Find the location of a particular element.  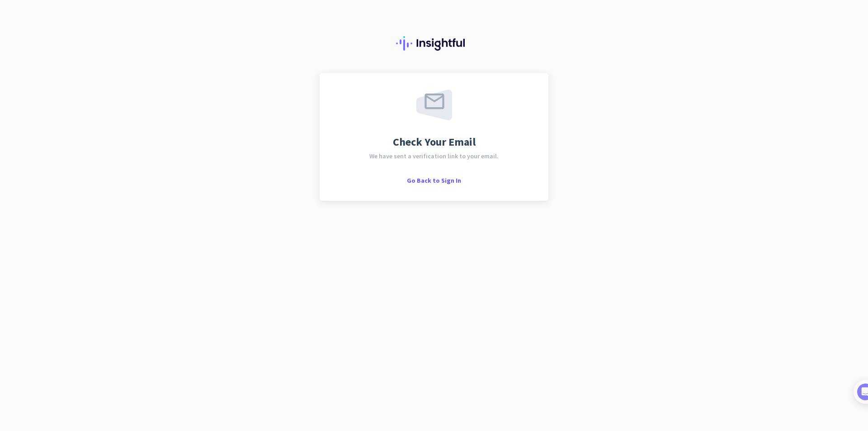

span: Check Your Email is located at coordinates (434, 142).